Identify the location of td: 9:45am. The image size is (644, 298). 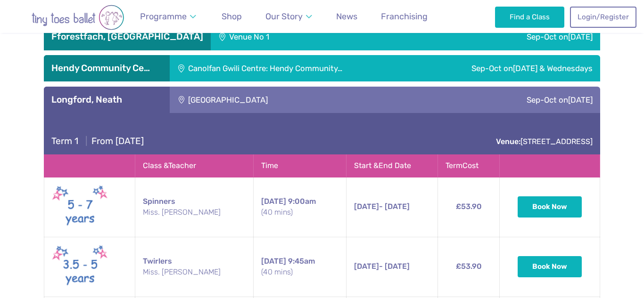
(299, 267).